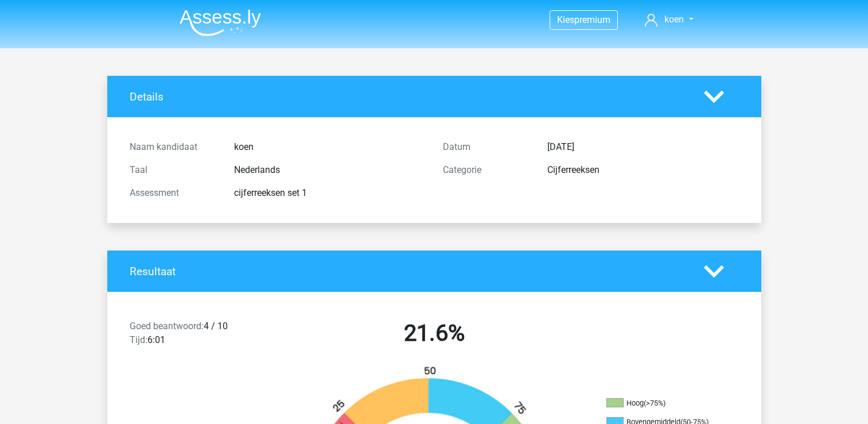 The height and width of the screenshot is (424, 868). I want to click on h2: 21.6%, so click(434, 333).